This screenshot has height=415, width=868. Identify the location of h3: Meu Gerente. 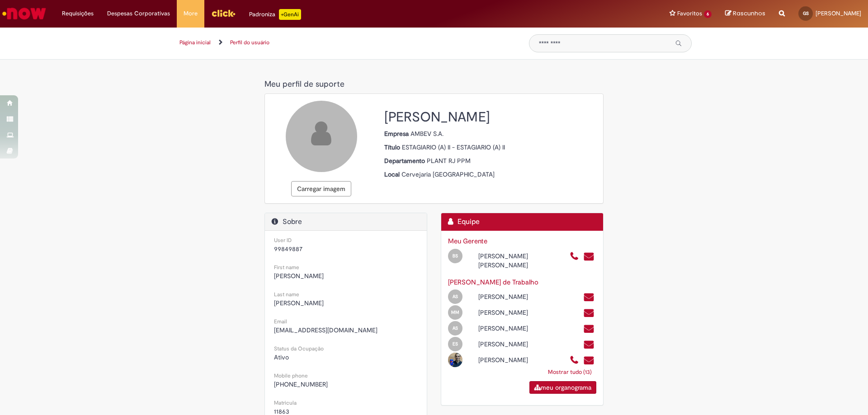
(522, 241).